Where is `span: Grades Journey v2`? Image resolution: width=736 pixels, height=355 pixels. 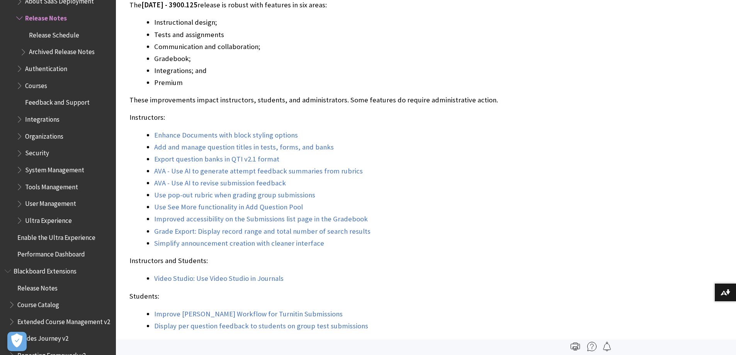 span: Grades Journey v2 is located at coordinates (43, 337).